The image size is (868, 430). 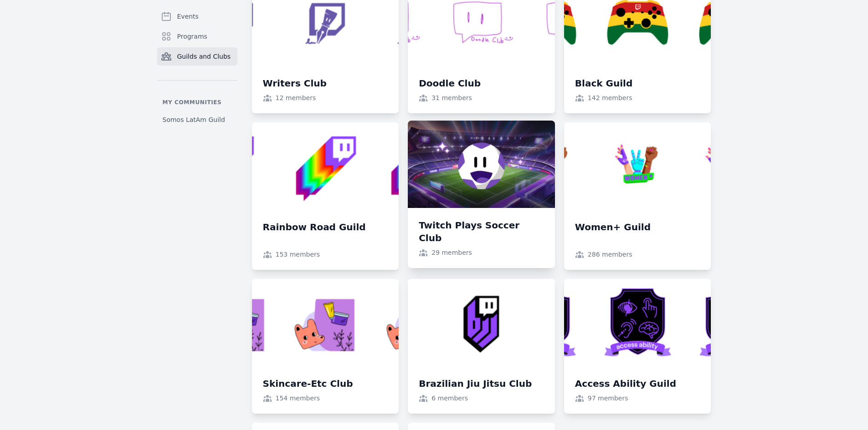 I want to click on a: Somos LatAm Guild, so click(x=197, y=120).